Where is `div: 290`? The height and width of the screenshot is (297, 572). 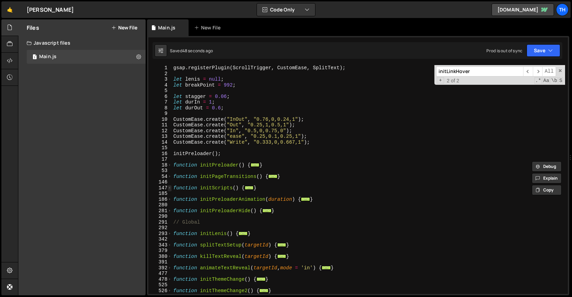
div: 290 is located at coordinates (160, 217).